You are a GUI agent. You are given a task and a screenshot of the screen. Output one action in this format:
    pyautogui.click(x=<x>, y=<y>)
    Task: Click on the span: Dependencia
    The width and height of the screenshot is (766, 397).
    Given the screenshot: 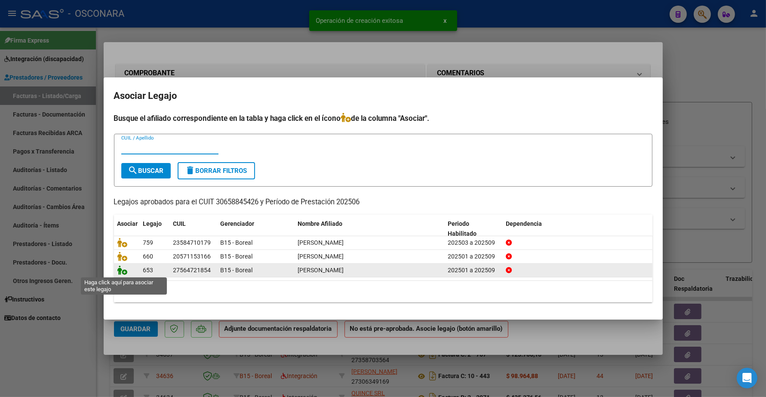 What is the action you would take?
    pyautogui.click(x=524, y=224)
    